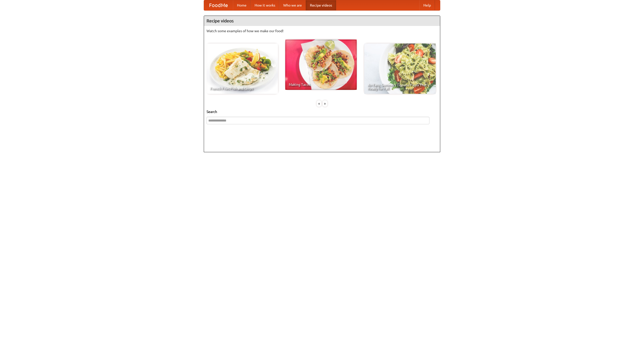 The height and width of the screenshot is (356, 644). What do you see at coordinates (321, 85) in the screenshot?
I see `span: Making Tacos` at bounding box center [321, 85].